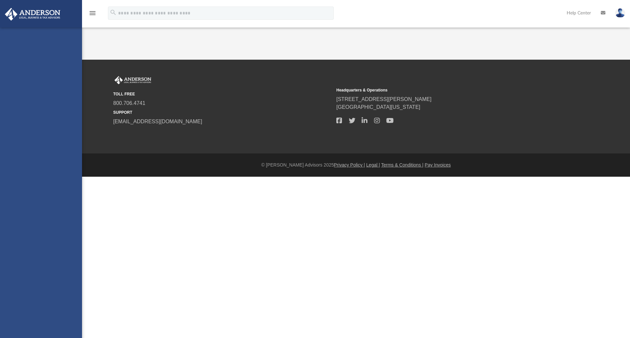 The image size is (630, 338). I want to click on small: TOLL FREE, so click(222, 94).